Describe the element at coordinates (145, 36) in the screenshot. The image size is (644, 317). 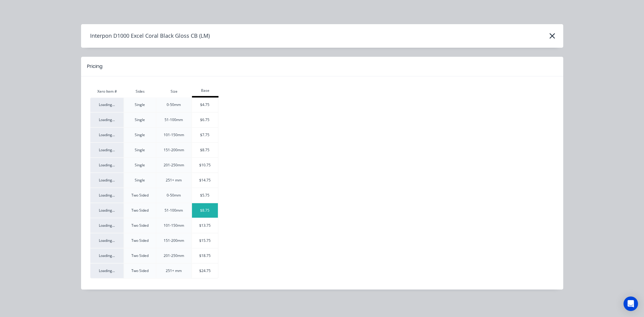
I see `h4: Interpon D1000 Excel Coral Black Gloss CB (LM)` at that location.